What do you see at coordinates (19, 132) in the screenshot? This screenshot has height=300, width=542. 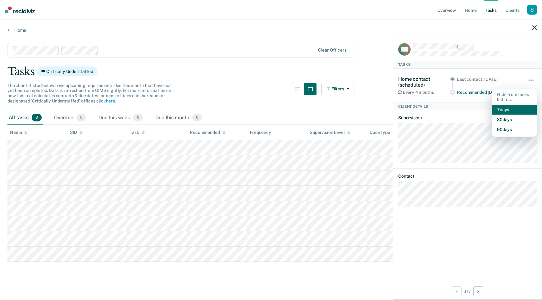 I see `div: Name` at bounding box center [19, 132].